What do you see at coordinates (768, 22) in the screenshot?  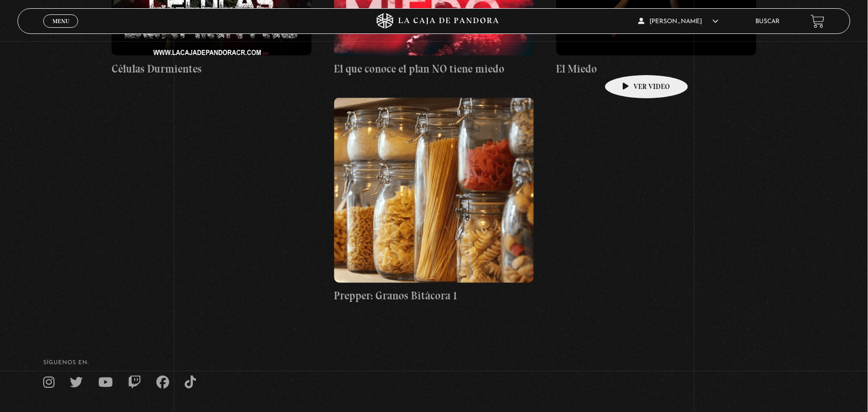 I see `a: Buscar` at bounding box center [768, 22].